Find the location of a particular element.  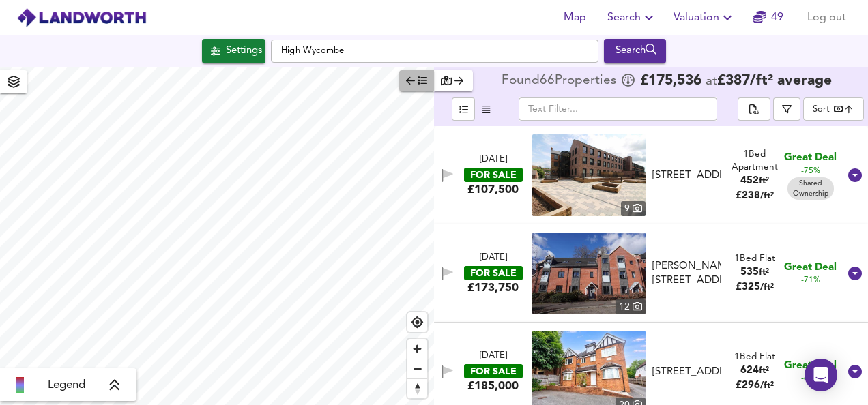

div: Run Your Search is located at coordinates (635, 51).